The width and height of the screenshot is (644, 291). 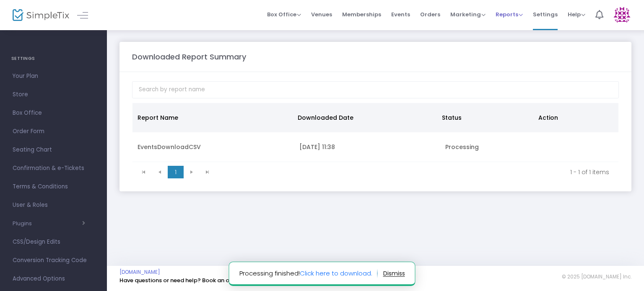 What do you see at coordinates (53, 205) in the screenshot?
I see `span: User & Roles` at bounding box center [53, 205].